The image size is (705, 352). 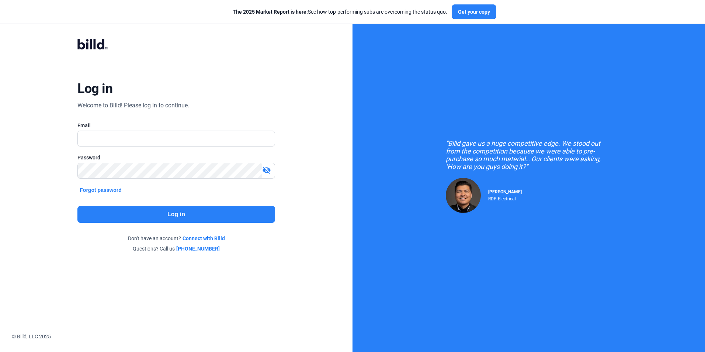 What do you see at coordinates (95, 89) in the screenshot?
I see `div: Log in` at bounding box center [95, 89].